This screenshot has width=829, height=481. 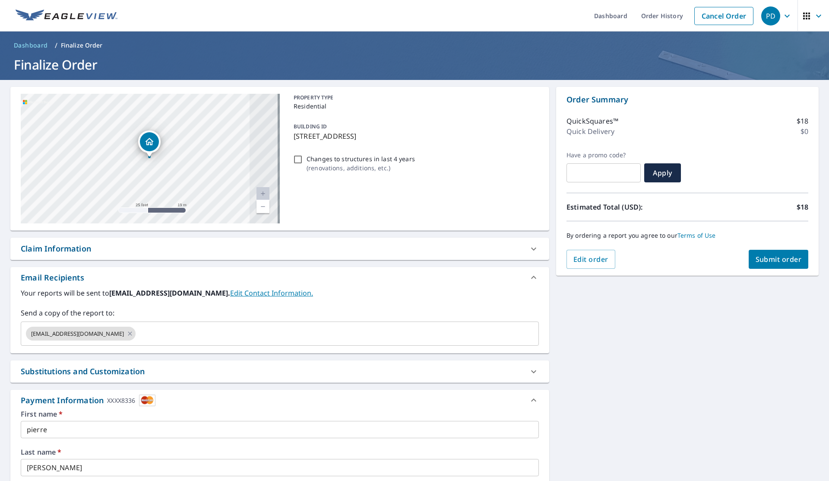 I want to click on label: Send a copy of the report to:, so click(x=280, y=313).